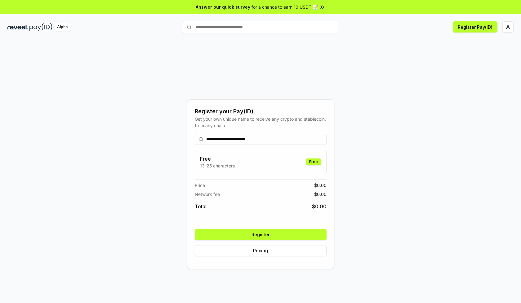 This screenshot has height=303, width=521. What do you see at coordinates (260, 235) in the screenshot?
I see `button: Register` at bounding box center [260, 235].